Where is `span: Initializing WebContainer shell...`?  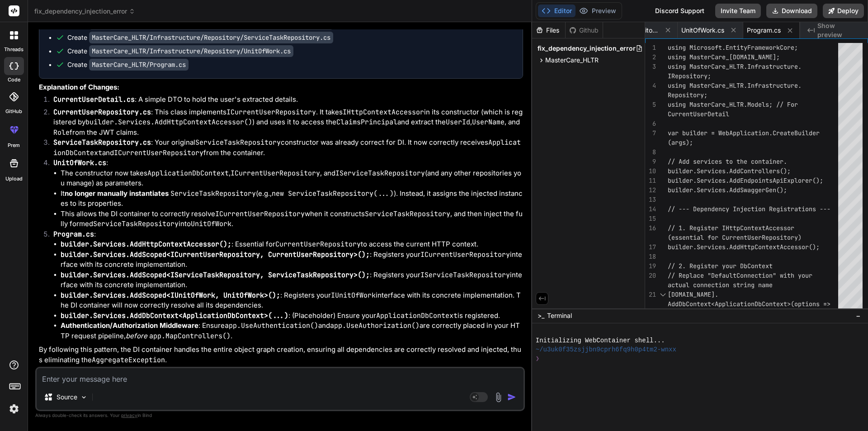 span: Initializing WebContainer shell... is located at coordinates (600, 341).